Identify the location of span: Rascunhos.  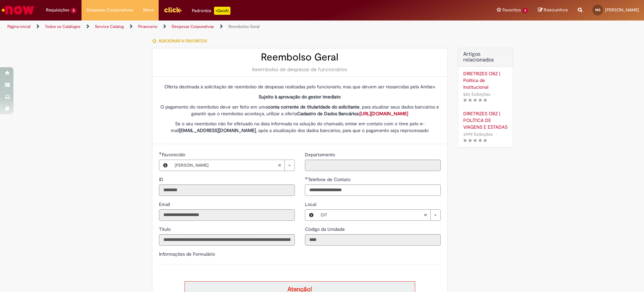
(556, 10).